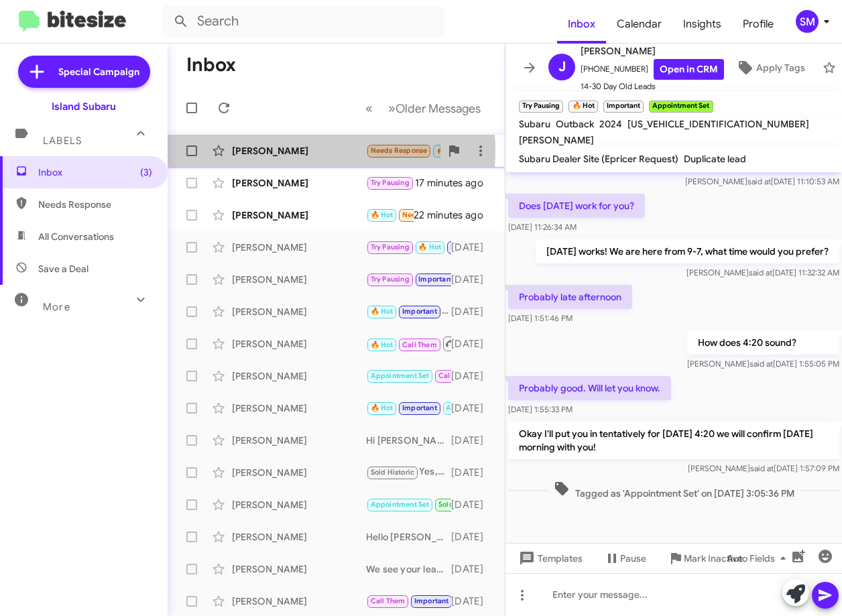  I want to click on a: Profile, so click(758, 24).